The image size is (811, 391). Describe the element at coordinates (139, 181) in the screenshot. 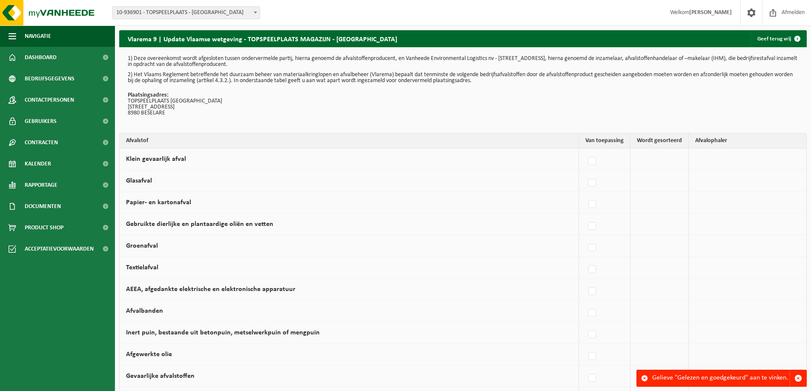

I see `label: Glasafval` at that location.